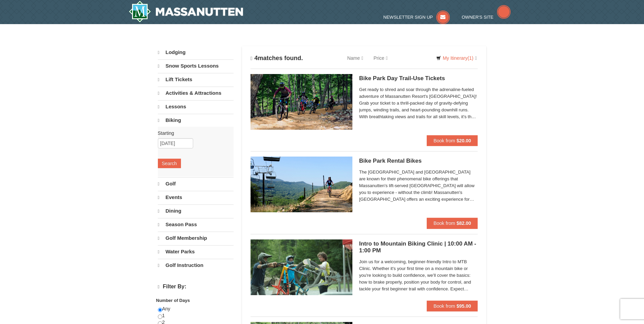 This screenshot has height=324, width=644. What do you see at coordinates (196, 52) in the screenshot?
I see `a: Lodging` at bounding box center [196, 52].